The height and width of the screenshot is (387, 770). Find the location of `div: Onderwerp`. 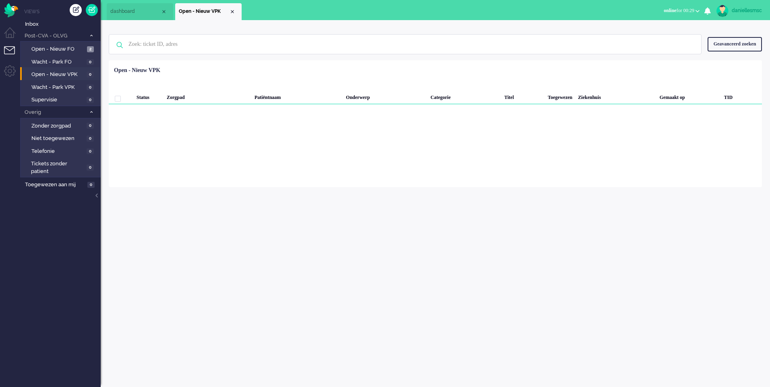

div: Onderwerp is located at coordinates (385, 96).